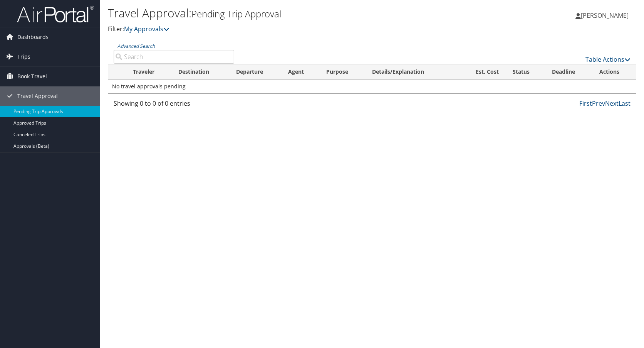  What do you see at coordinates (24, 57) in the screenshot?
I see `span: Trips` at bounding box center [24, 57].